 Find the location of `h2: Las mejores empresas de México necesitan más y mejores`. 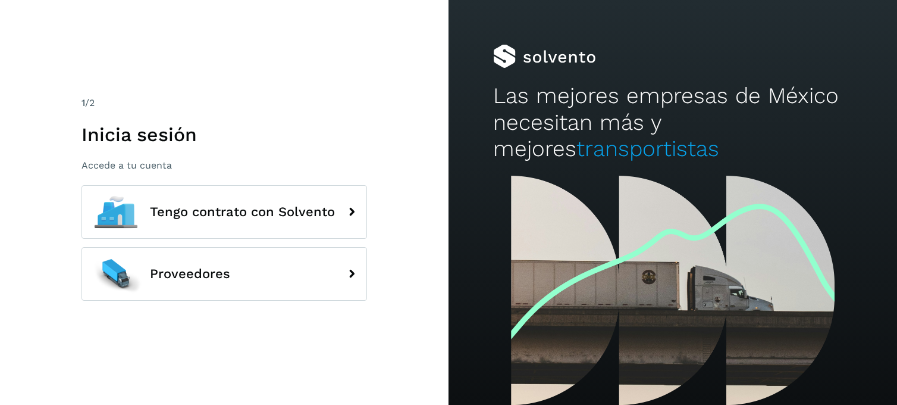

h2: Las mejores empresas de México necesitan más y mejores is located at coordinates (672, 122).